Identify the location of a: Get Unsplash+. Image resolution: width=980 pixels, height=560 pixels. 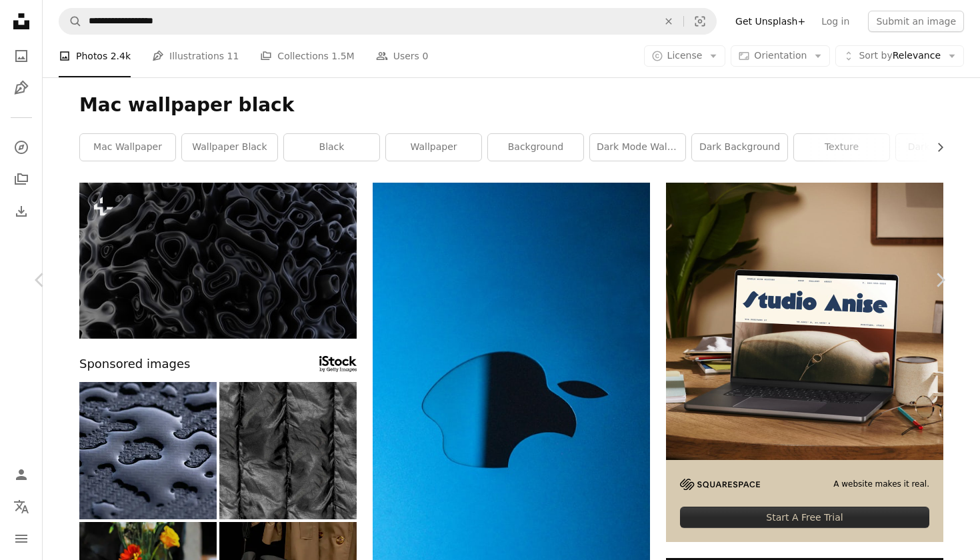
(770, 21).